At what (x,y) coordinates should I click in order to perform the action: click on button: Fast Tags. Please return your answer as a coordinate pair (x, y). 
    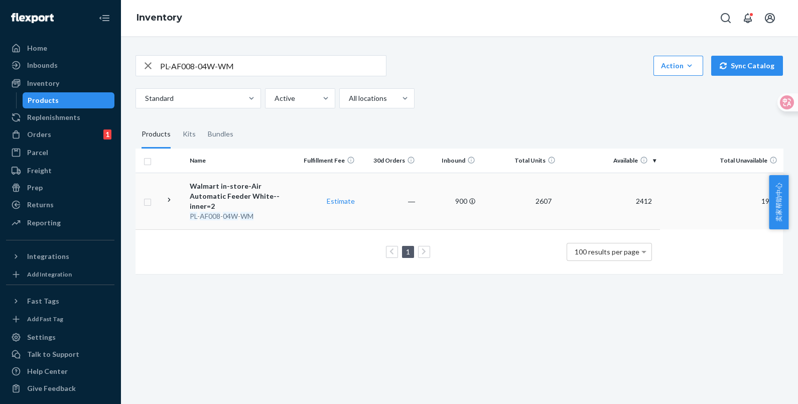
    Looking at the image, I should click on (60, 301).